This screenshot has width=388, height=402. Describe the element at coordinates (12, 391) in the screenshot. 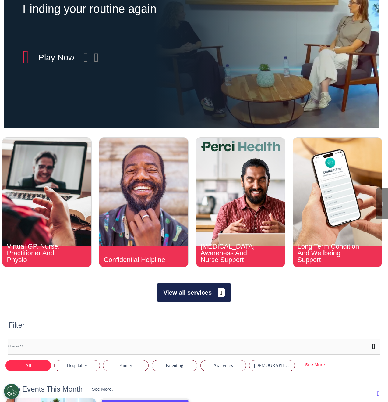

I see `button: Open Preferences` at that location.